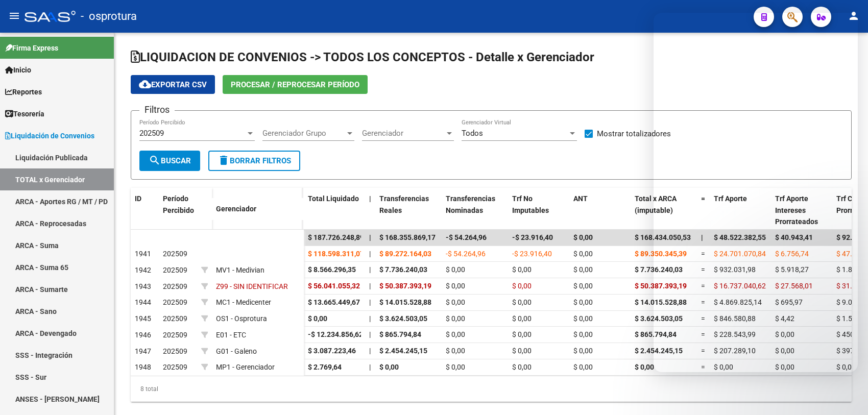 The image size is (868, 415). Describe the element at coordinates (231, 335) in the screenshot. I see `span: E01 - ETC` at that location.